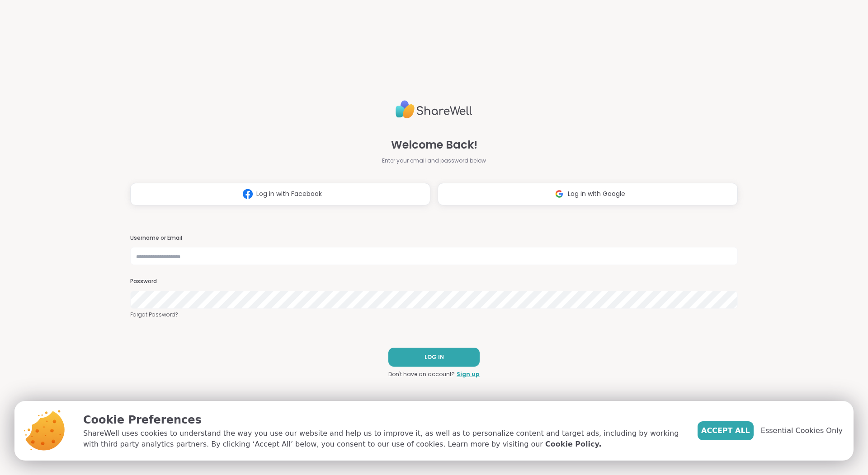  Describe the element at coordinates (383, 420) in the screenshot. I see `p: Cookie Preferences` at that location.